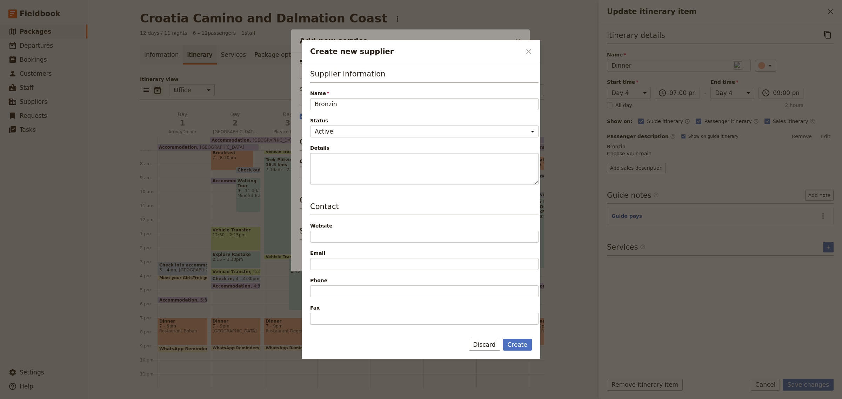 The image size is (842, 399). What do you see at coordinates (424, 169) in the screenshot?
I see `textarea: Details` at bounding box center [424, 169].